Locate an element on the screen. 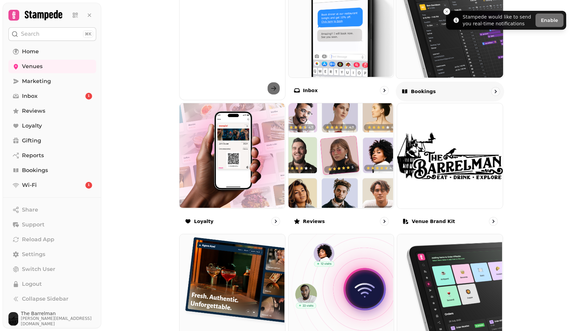 The height and width of the screenshot is (331, 577). span: Loyalty is located at coordinates (32, 126).